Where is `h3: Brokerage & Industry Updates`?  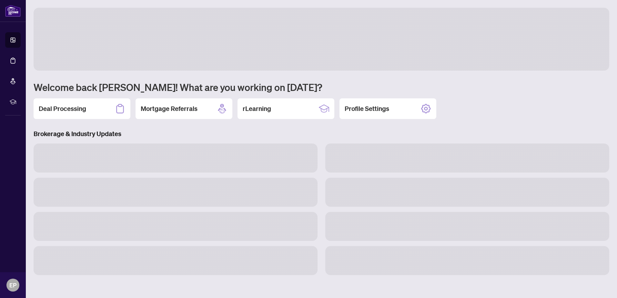
h3: Brokerage & Industry Updates is located at coordinates (321, 134).